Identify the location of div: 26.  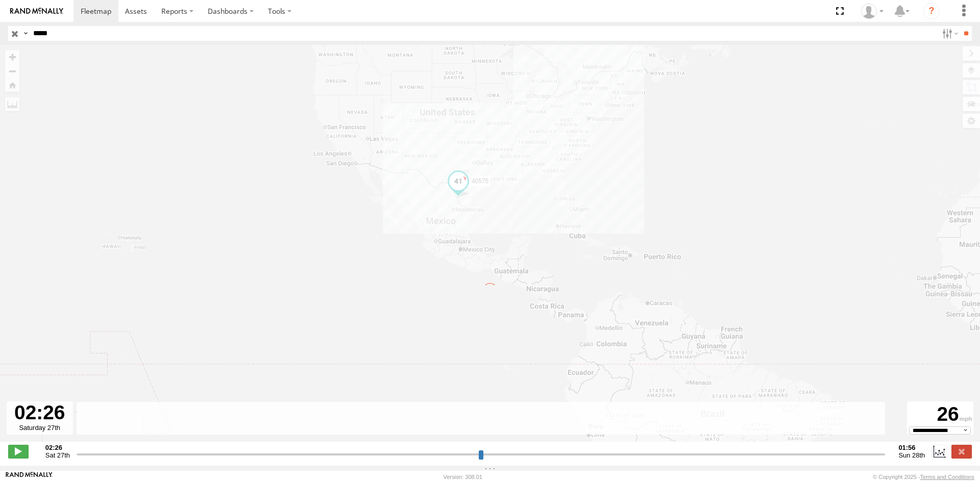
(941, 415).